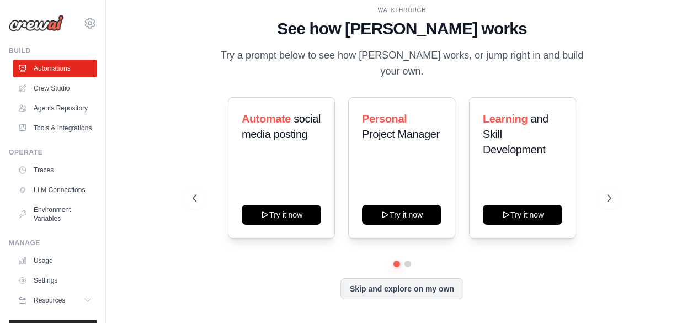  I want to click on span: Personal, so click(384, 119).